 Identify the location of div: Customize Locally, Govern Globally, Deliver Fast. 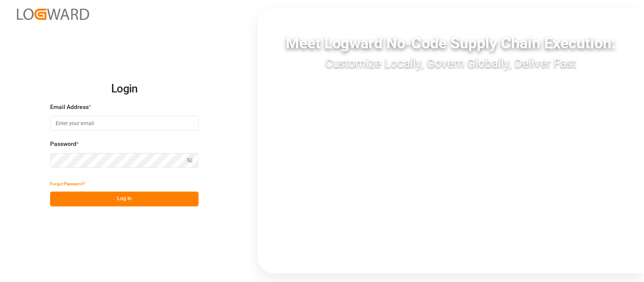
(451, 64).